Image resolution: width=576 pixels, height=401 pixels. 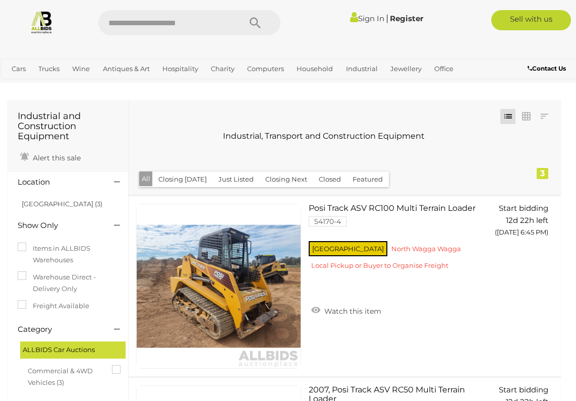 What do you see at coordinates (126, 69) in the screenshot?
I see `a: Antiques & Art` at bounding box center [126, 69].